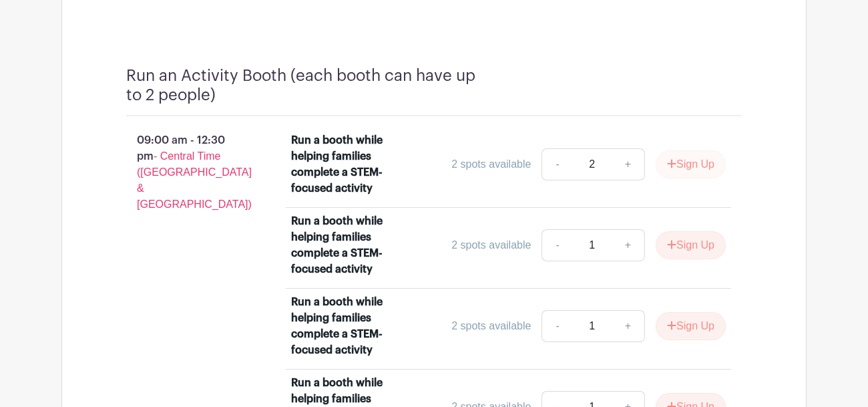  Describe the element at coordinates (310, 86) in the screenshot. I see `h4: Run an Activity Booth (each booth can have up to 2 people)` at that location.